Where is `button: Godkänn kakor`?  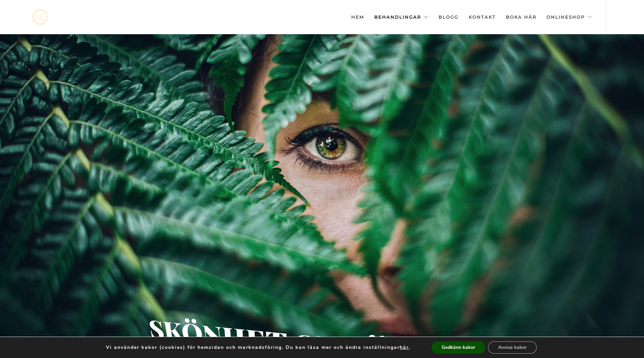
button: Godkänn kakor is located at coordinates (458, 348).